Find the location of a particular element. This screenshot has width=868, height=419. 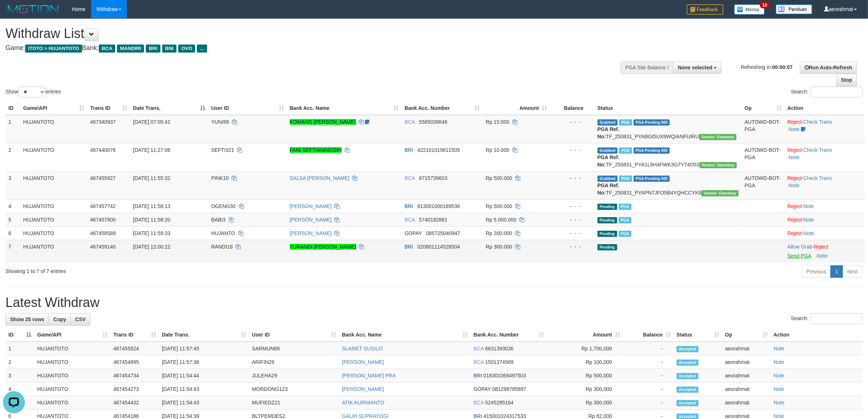

th: Status is located at coordinates (668, 108).